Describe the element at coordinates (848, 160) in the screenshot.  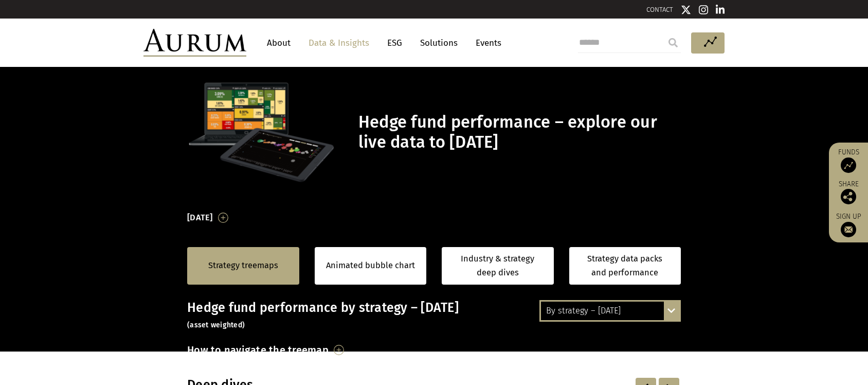
I see `a: Funds` at that location.